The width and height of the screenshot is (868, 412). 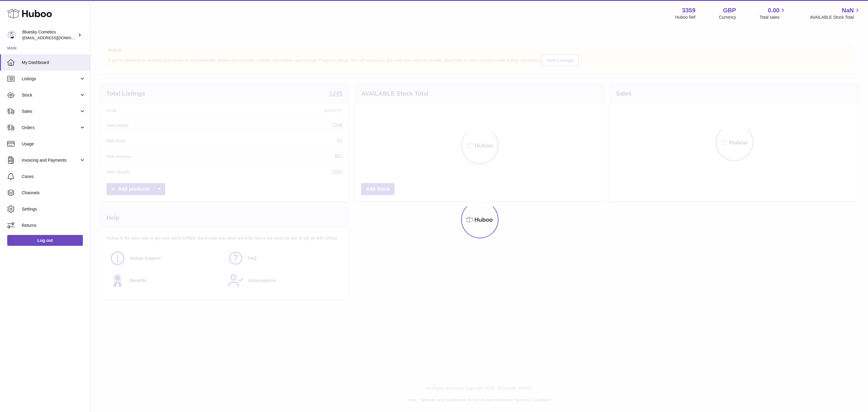 What do you see at coordinates (847, 10) in the screenshot?
I see `span: NaN` at bounding box center [847, 10].